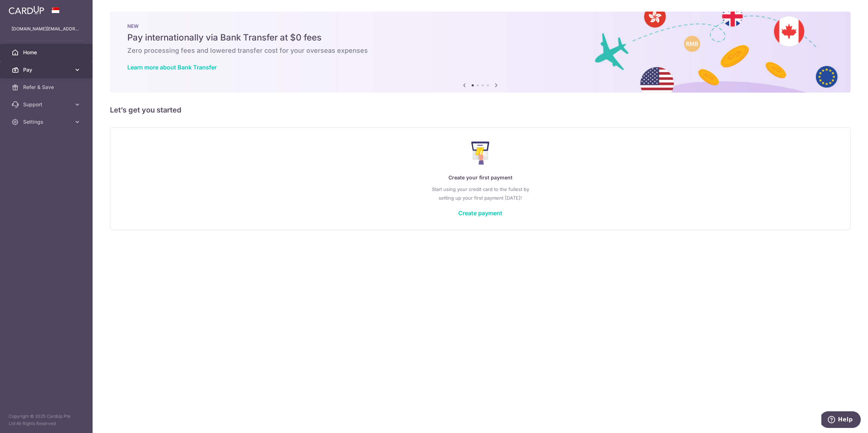 Image resolution: width=868 pixels, height=433 pixels. I want to click on span: Refer & Save, so click(47, 87).